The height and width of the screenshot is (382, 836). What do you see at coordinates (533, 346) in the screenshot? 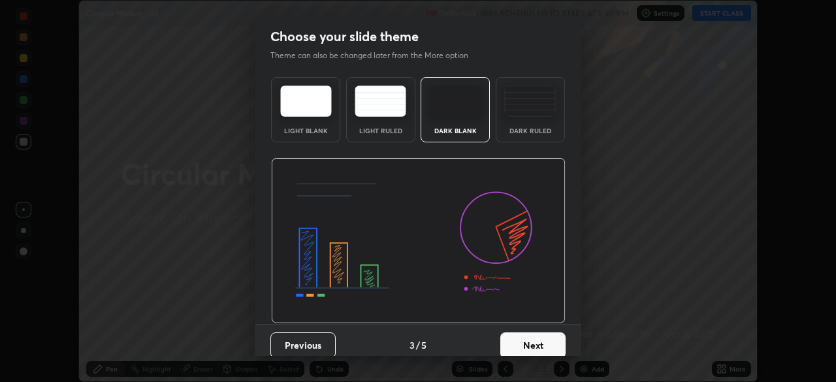
I see `button: Next` at bounding box center [533, 346].